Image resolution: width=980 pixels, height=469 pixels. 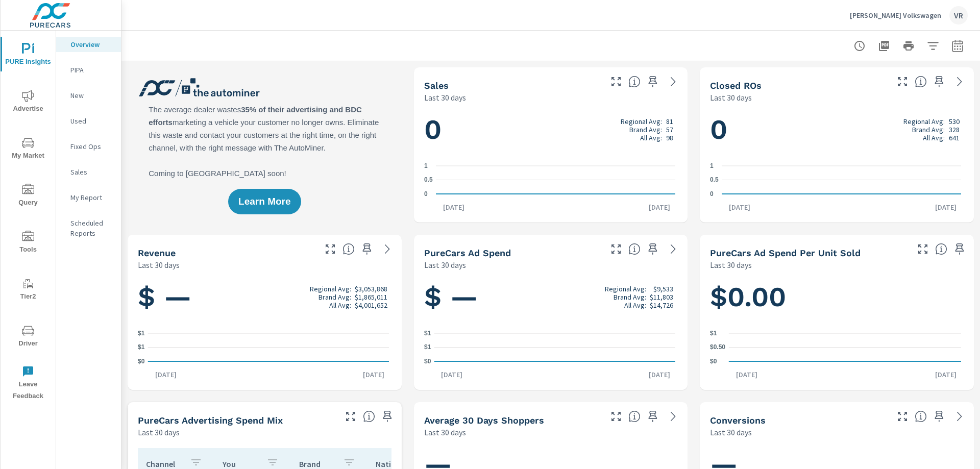 I want to click on p: Used, so click(x=91, y=121).